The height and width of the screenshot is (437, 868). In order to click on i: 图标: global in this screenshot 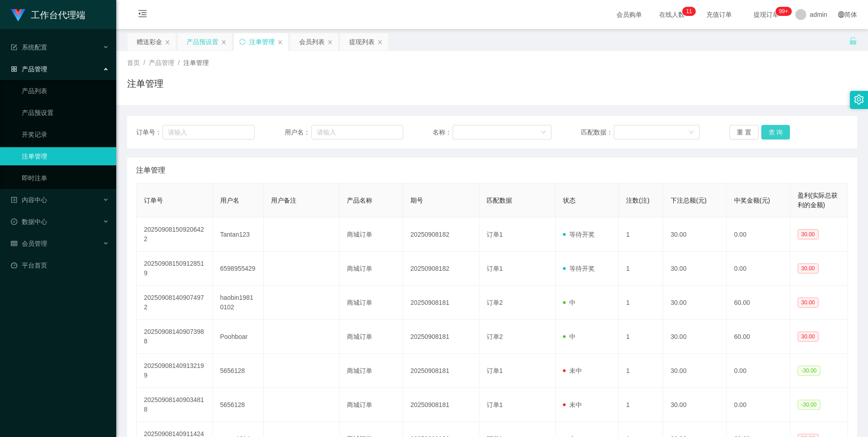, I will do `click(841, 15)`.